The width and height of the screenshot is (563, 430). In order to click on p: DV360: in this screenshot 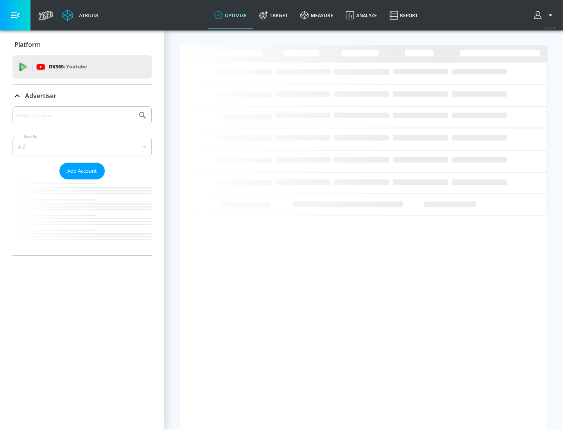, I will do `click(68, 67)`.